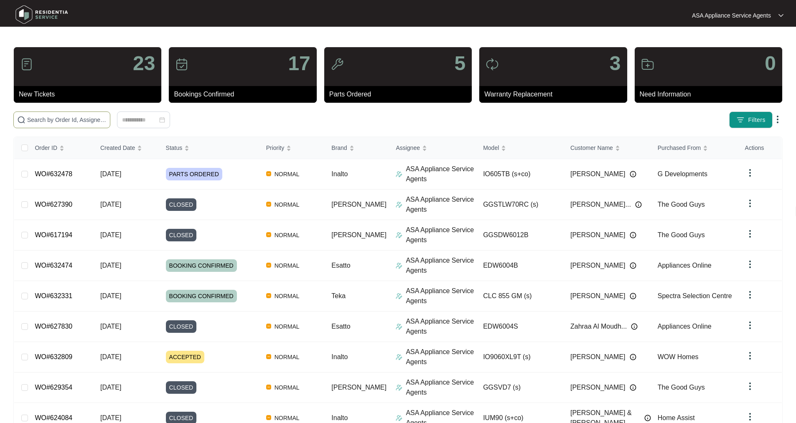  Describe the element at coordinates (67, 120) in the screenshot. I see `input: Search by Order Id, Assignee Name, Customer Name, Brand and Model` at that location.